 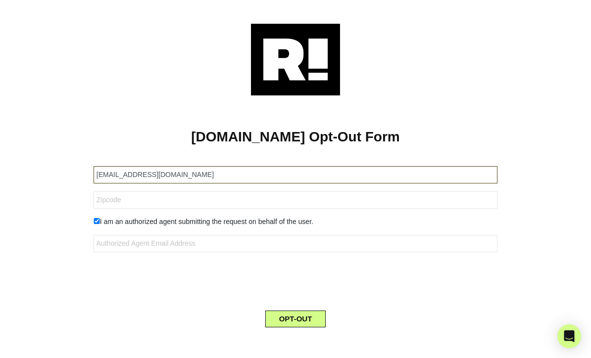 I want to click on input: Authorized Agent Email Address, so click(x=295, y=243).